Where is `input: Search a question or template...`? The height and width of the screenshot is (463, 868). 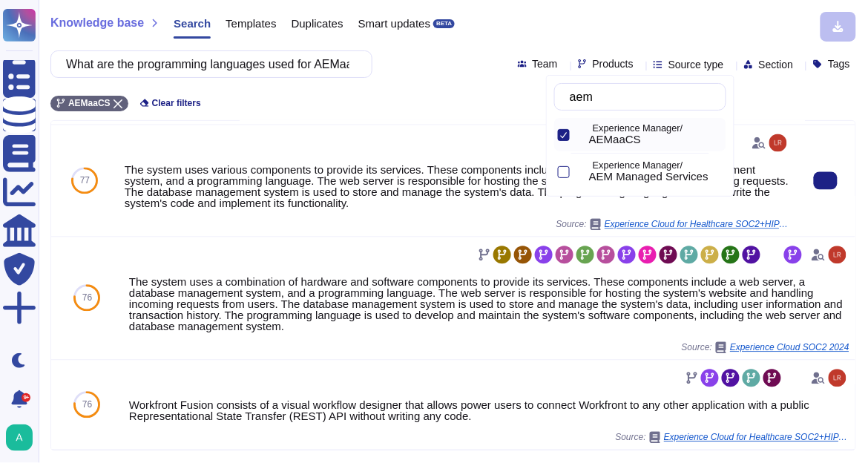 input: Search a question or template... is located at coordinates (208, 64).